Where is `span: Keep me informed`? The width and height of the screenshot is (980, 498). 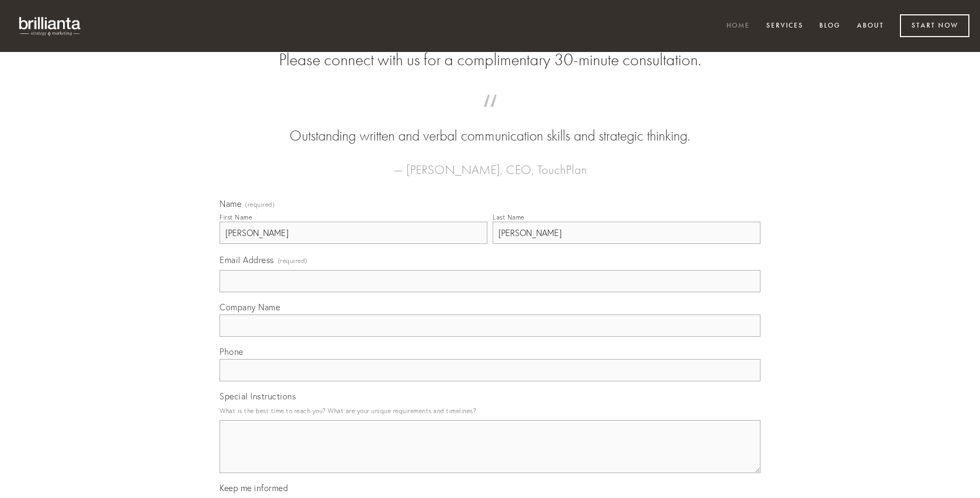 span: Keep me informed is located at coordinates (254, 488).